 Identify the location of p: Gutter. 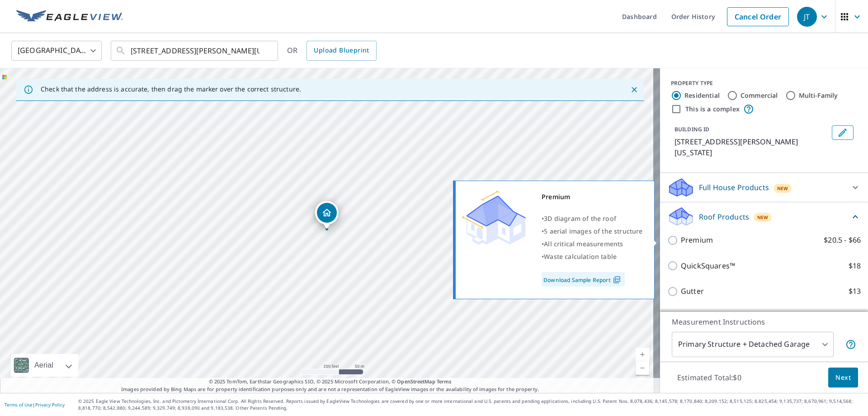
(692, 291).